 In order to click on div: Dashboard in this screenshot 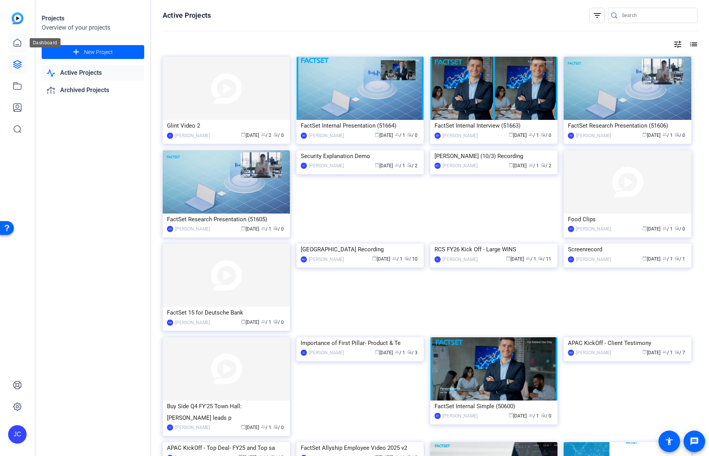, I will do `click(45, 43)`.